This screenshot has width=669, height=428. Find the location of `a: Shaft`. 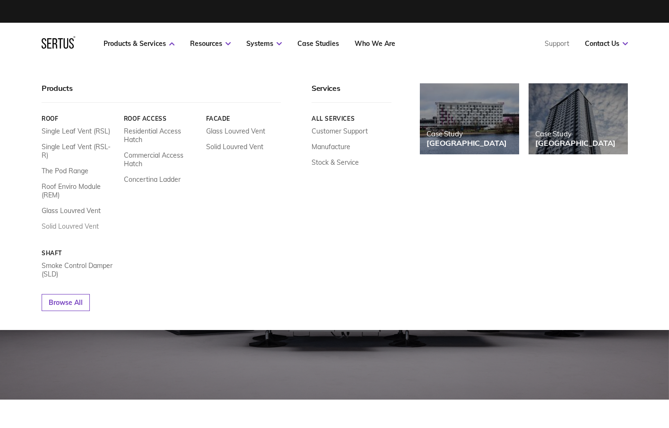

a: Shaft is located at coordinates (79, 253).